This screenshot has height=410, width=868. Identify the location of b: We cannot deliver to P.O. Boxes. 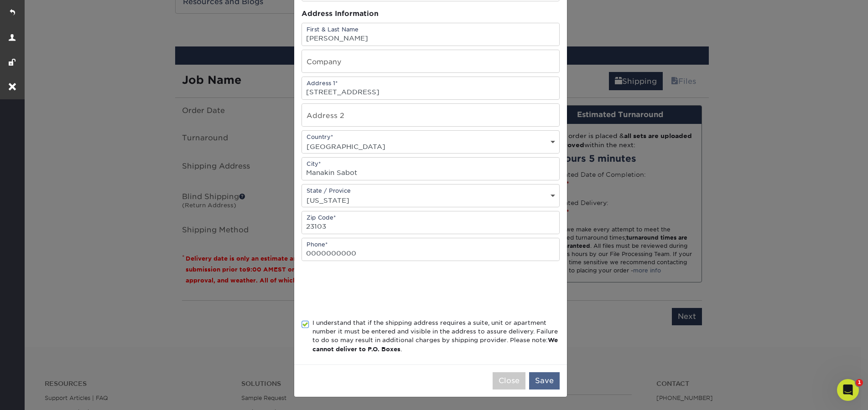
(435, 344).